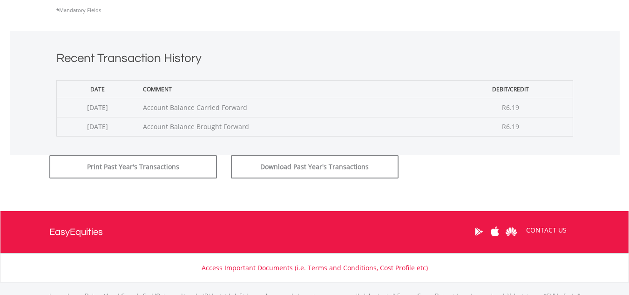 The image size is (629, 295). I want to click on th: Comment, so click(293, 89).